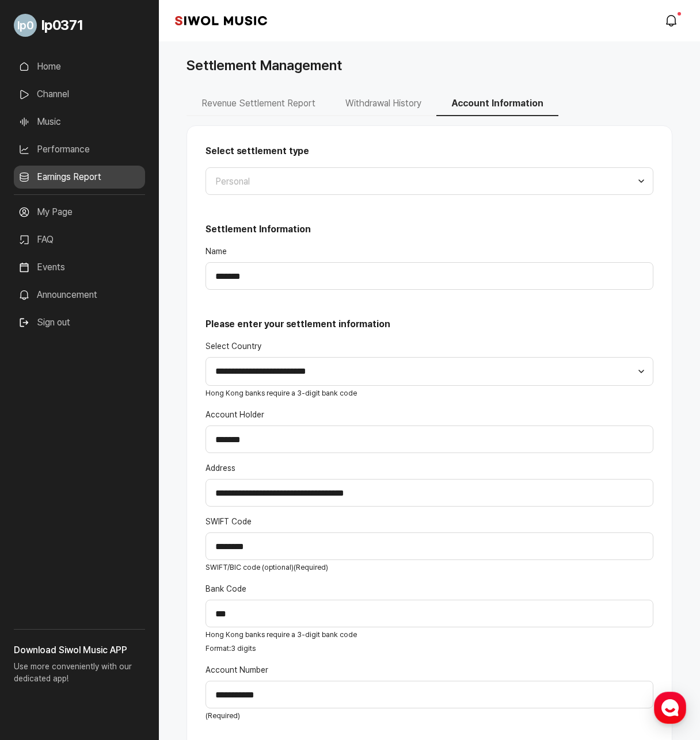  I want to click on span: lp0371, so click(62, 25).